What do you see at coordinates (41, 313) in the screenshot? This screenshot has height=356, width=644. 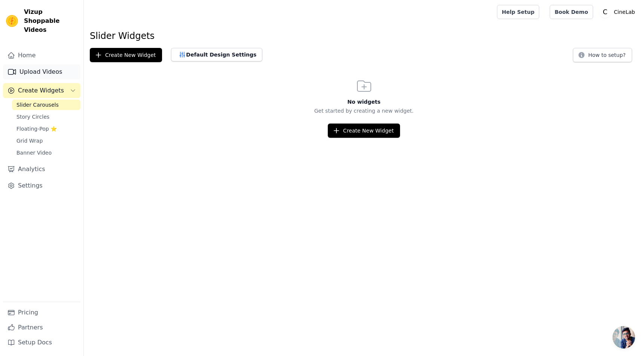 I see `a: Pricing` at bounding box center [41, 313].